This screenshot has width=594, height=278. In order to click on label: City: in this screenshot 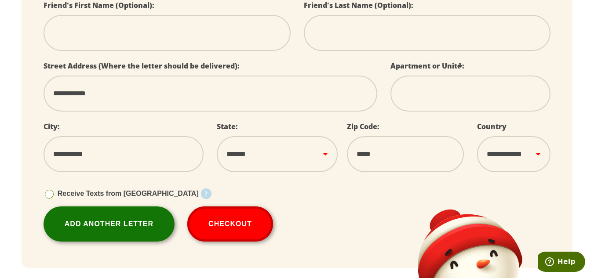, I will do `click(51, 127)`.